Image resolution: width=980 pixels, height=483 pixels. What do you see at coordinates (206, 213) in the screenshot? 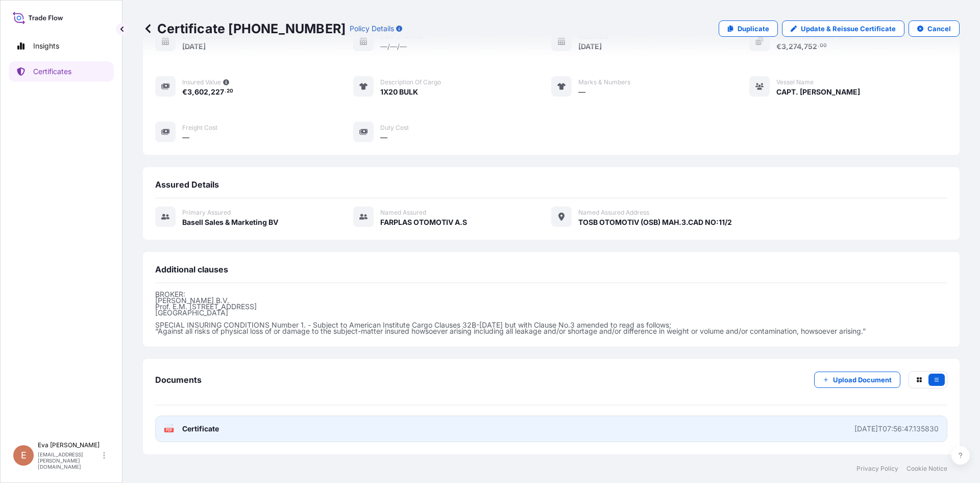
I see `span: Primary assured` at bounding box center [206, 213].